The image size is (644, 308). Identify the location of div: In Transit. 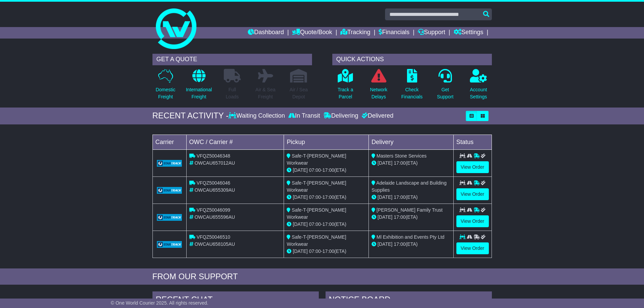
(304, 116).